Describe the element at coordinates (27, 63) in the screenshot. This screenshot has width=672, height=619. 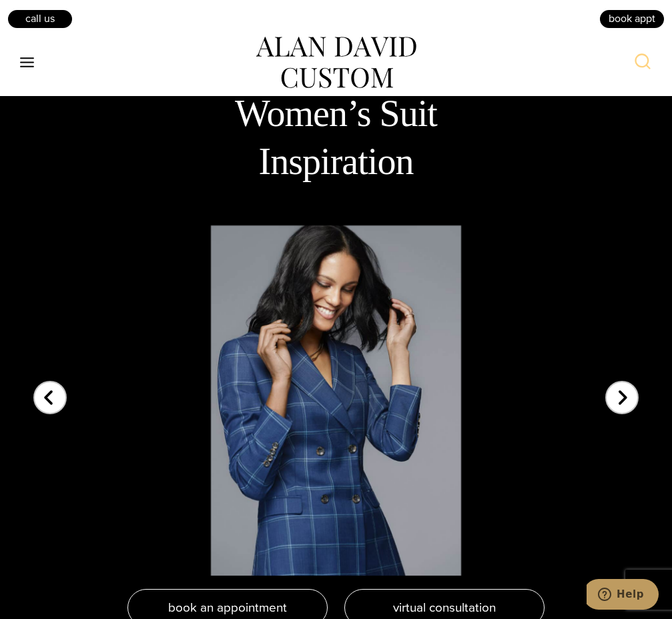
I see `button: Open menu` at that location.